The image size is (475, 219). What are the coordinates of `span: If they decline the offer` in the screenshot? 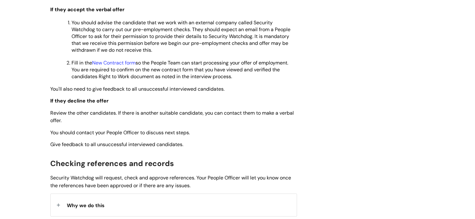 It's located at (79, 101).